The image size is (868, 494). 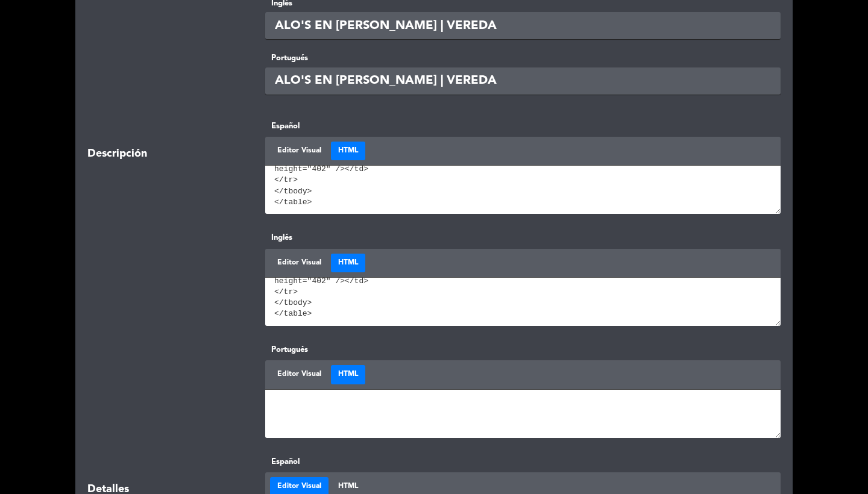 What do you see at coordinates (523, 238) in the screenshot?
I see `label: Inglés` at bounding box center [523, 238].